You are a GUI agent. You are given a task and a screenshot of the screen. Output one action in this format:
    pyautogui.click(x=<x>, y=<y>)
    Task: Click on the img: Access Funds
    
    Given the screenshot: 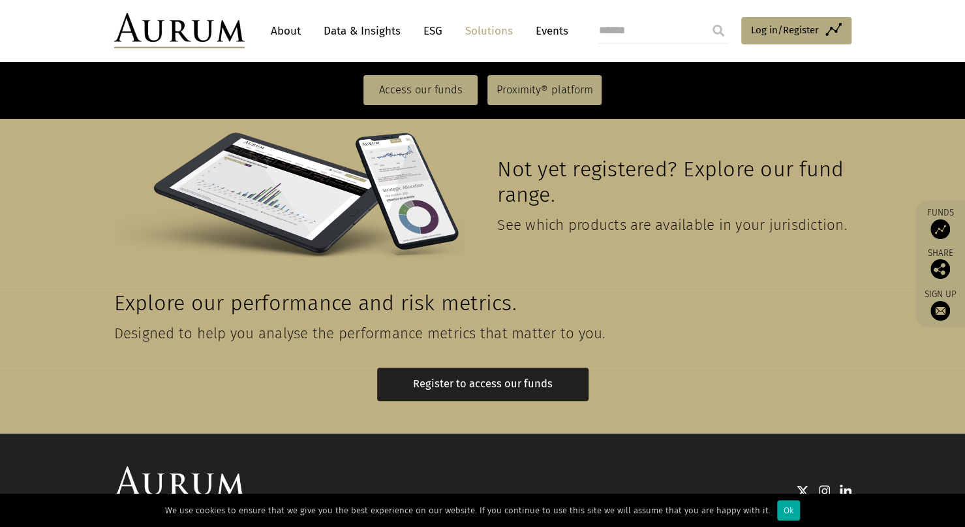 What is the action you would take?
    pyautogui.click(x=940, y=229)
    